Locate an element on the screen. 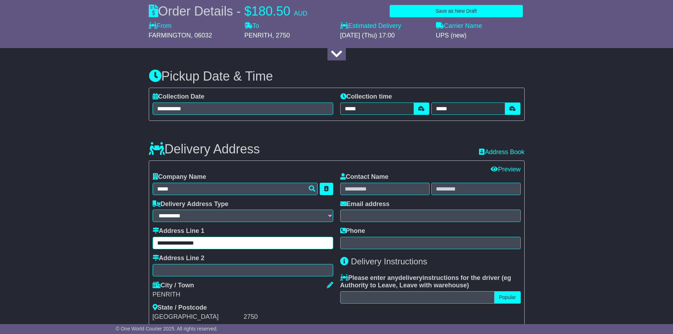 This screenshot has height=334, width=673. label: Collection time is located at coordinates (366, 97).